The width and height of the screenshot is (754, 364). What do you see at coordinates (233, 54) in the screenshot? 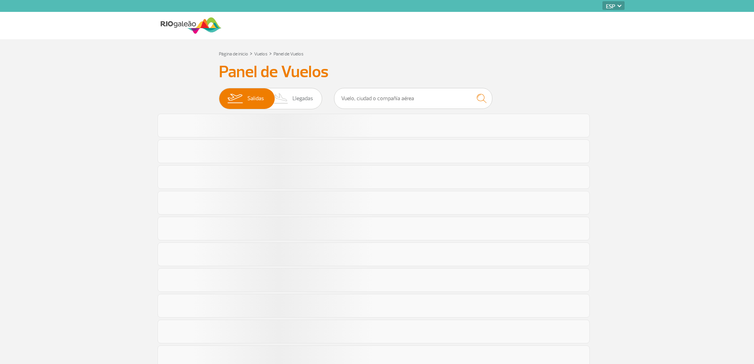
I see `a: Página de inicio` at bounding box center [233, 54].